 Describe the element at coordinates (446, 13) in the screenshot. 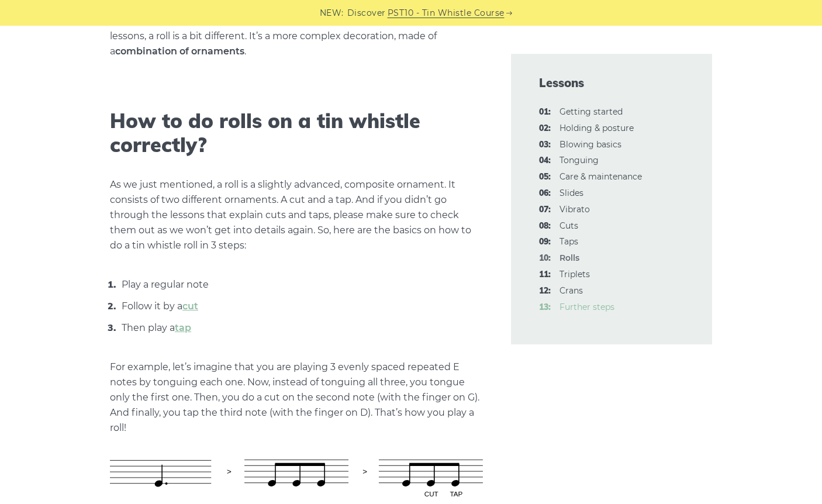

I see `a: PST10 - Tin Whistle Course` at that location.